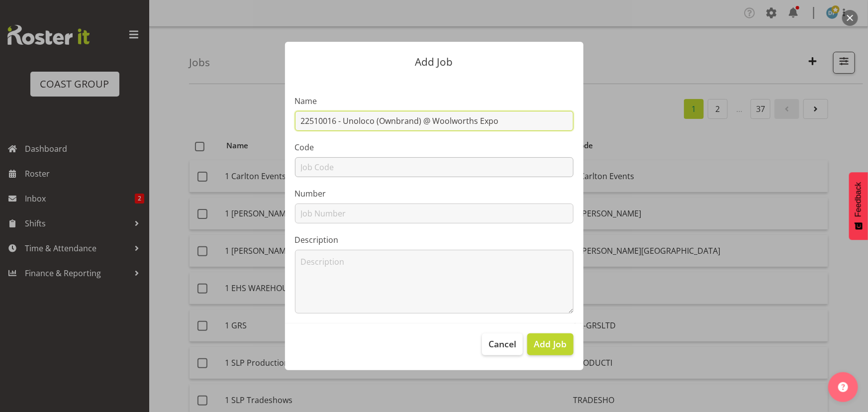 The height and width of the screenshot is (412, 868). I want to click on img: help-xxl-2.png, so click(843, 386).